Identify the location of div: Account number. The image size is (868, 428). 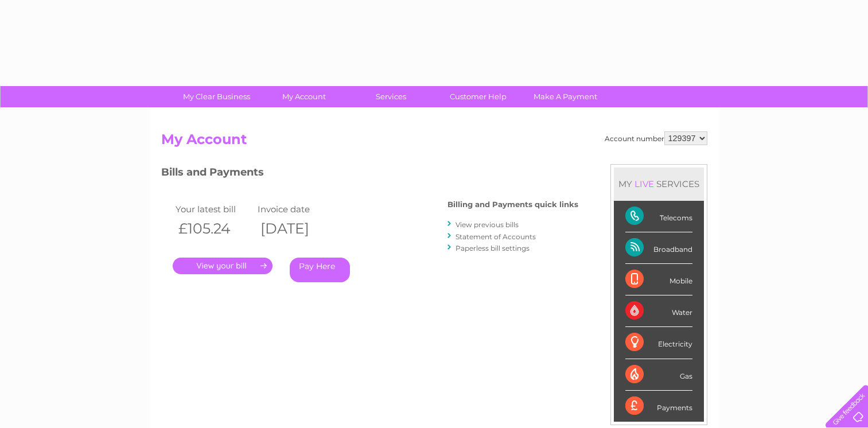
(656, 138).